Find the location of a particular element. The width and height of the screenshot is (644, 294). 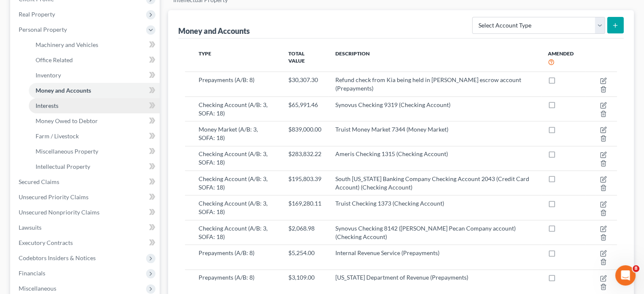

a: Interests is located at coordinates (94, 106).